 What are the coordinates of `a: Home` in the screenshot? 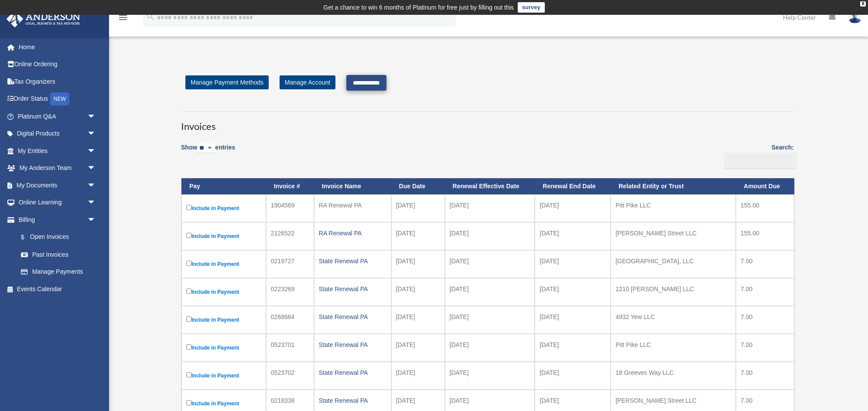 It's located at (58, 47).